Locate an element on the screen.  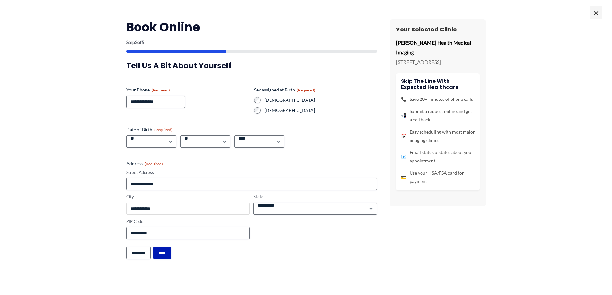
label: Street Address is located at coordinates (252, 173).